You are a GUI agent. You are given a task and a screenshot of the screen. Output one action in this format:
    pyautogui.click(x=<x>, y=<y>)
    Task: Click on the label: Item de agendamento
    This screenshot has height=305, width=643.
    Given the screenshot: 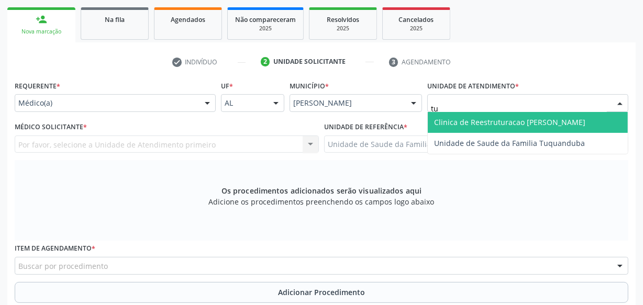 What is the action you would take?
    pyautogui.click(x=55, y=249)
    